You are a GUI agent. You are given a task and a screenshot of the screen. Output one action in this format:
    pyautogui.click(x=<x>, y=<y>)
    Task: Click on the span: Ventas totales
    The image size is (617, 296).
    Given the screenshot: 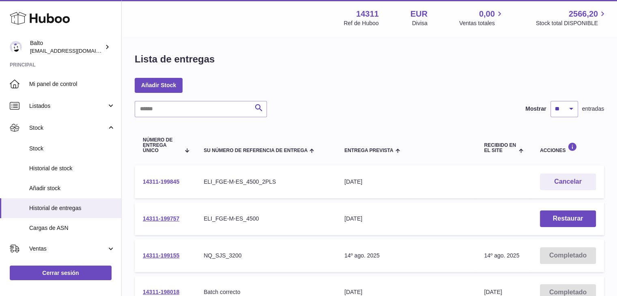 What is the action you would take?
    pyautogui.click(x=481, y=23)
    